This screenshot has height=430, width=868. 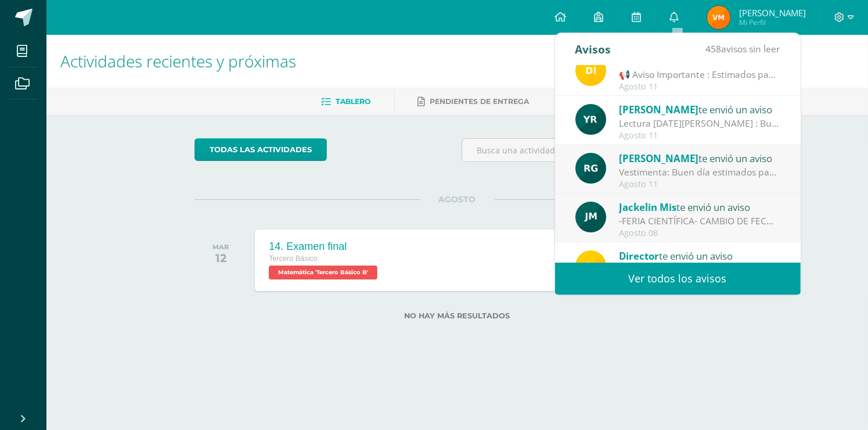 What do you see at coordinates (700, 172) in the screenshot?
I see `div: Vestimenta: Buen día estimados padres de familia y estudiantes. Espero que se encuentren muy bien...` at bounding box center [700, 172].